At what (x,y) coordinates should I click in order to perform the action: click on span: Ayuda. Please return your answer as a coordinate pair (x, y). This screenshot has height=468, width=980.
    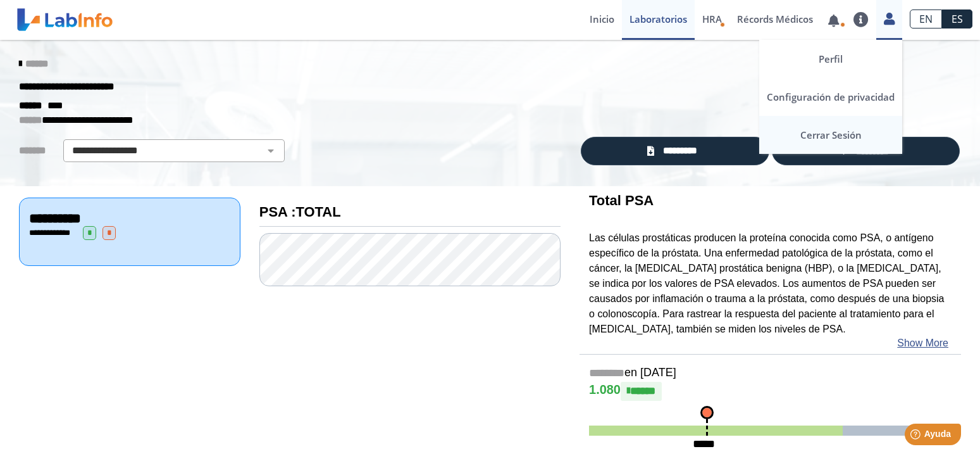
    Looking at the image, I should click on (70, 15).